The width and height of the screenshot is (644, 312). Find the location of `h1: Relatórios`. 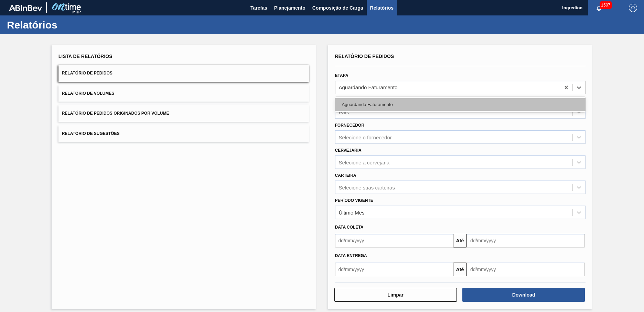

h1: Relatórios is located at coordinates (68, 24).